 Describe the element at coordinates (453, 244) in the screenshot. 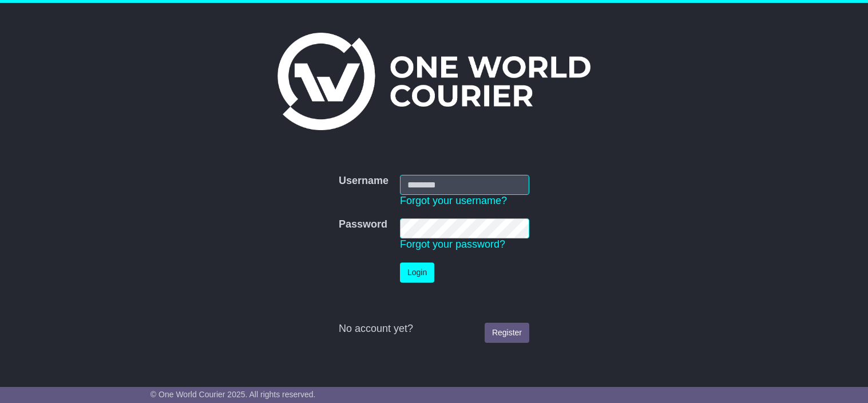

I see `a: Forgot your password?` at that location.